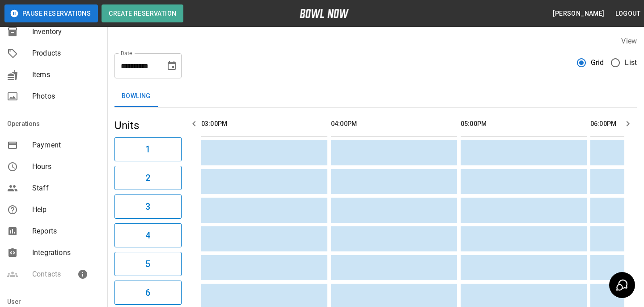 The image size is (644, 307). I want to click on span: Staff, so click(66, 188).